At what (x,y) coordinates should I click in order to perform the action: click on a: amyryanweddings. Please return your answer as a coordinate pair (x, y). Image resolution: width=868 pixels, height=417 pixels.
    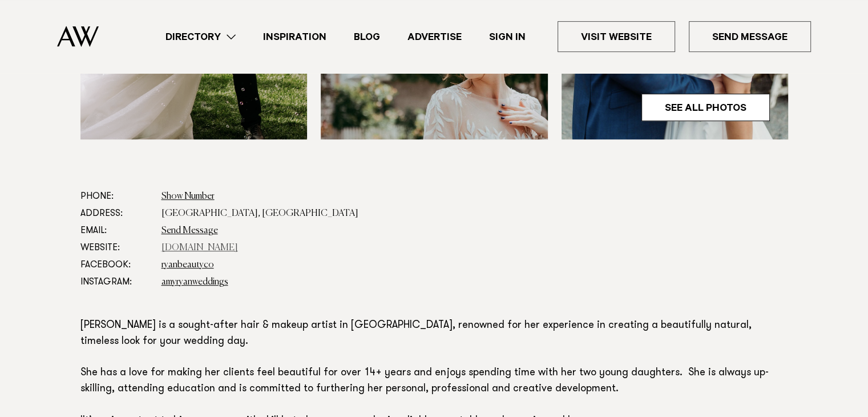
    Looking at the image, I should click on (195, 282).